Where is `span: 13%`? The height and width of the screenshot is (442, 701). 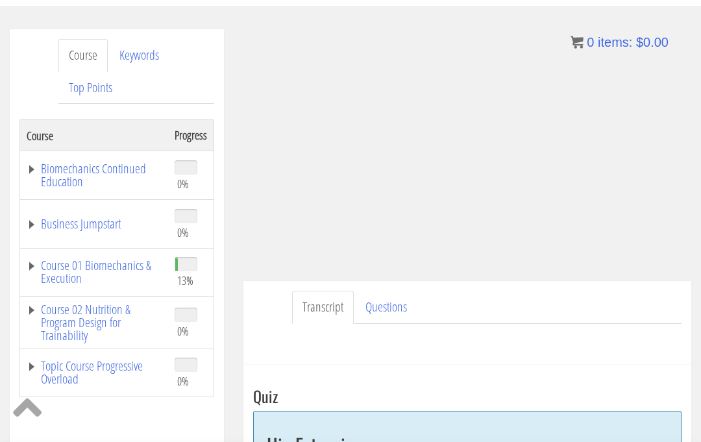
span: 13% is located at coordinates (185, 280).